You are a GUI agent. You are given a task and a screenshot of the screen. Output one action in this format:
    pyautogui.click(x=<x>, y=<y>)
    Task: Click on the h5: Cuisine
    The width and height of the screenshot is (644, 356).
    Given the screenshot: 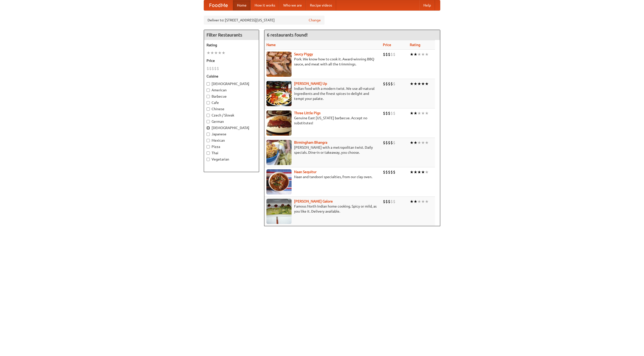 What is the action you would take?
    pyautogui.click(x=232, y=76)
    